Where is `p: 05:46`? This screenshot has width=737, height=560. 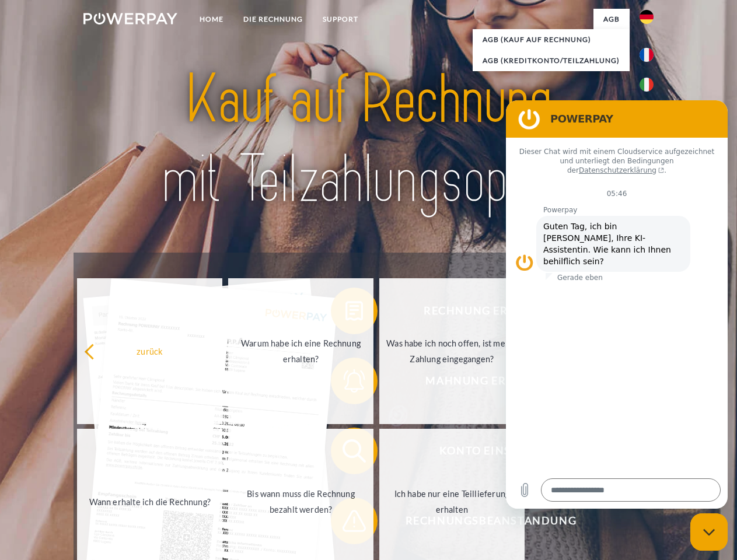
p: 05:46 is located at coordinates (111, 94).